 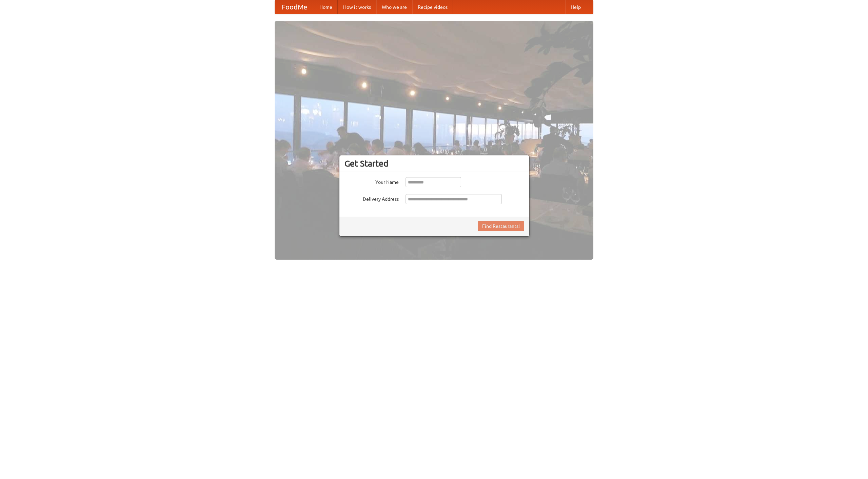 What do you see at coordinates (371, 198) in the screenshot?
I see `label: Delivery Address` at bounding box center [371, 198].